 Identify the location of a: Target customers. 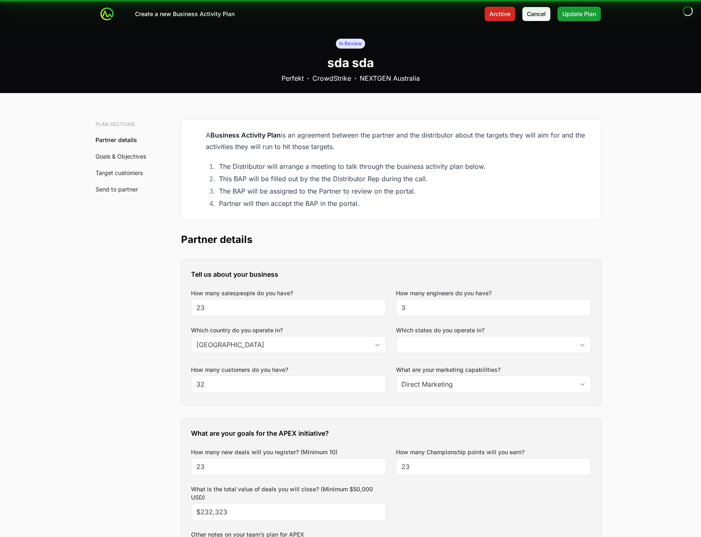
(119, 173).